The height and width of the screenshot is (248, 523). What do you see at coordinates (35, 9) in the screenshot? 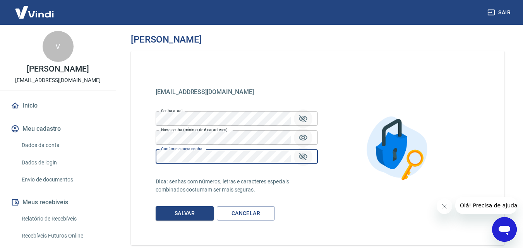
I see `span: Olá! Precisa de ajuda?` at bounding box center [35, 9].